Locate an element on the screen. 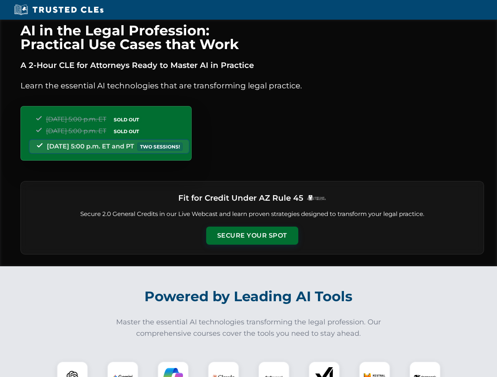 The image size is (497, 377). p: A 2-Hour CLE for Attorneys Ready to Master AI in Practice is located at coordinates (252, 65).